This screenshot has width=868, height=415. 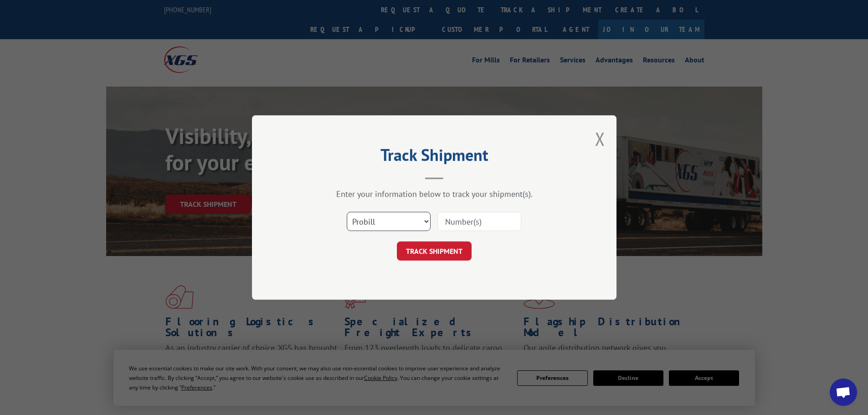 What do you see at coordinates (434, 251) in the screenshot?
I see `button: TRACK SHIPMENT` at bounding box center [434, 251].